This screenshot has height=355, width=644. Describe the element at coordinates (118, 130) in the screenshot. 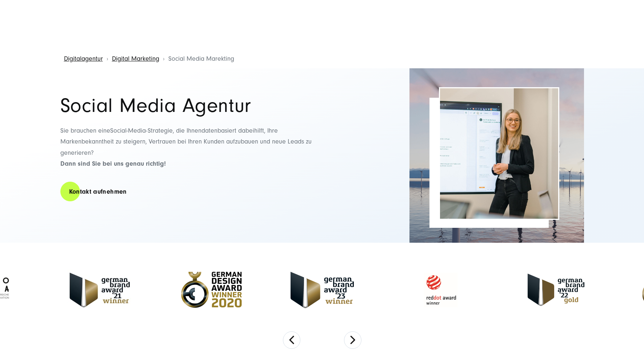

I see `span: Social` at that location.